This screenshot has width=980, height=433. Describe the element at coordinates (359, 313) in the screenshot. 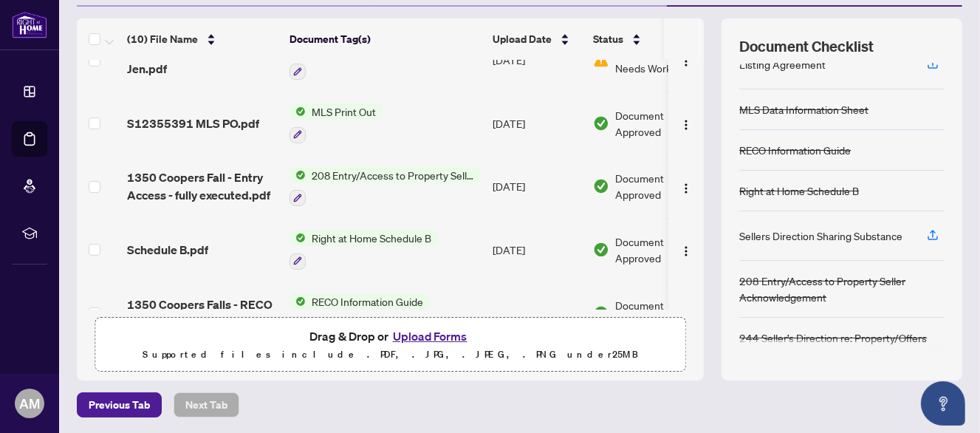

I see `button: Status IconRECO Information Guide` at that location.